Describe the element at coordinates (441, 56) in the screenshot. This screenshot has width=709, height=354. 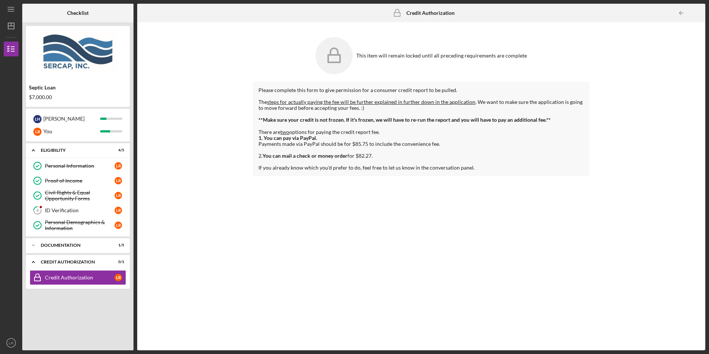
I see `div: This item will remain locked until all preceding requirements are complete` at that location.